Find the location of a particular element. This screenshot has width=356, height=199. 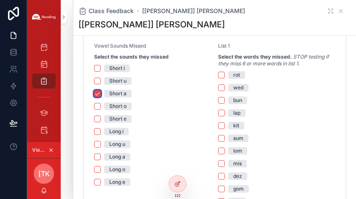

div: Short o is located at coordinates (118, 106).